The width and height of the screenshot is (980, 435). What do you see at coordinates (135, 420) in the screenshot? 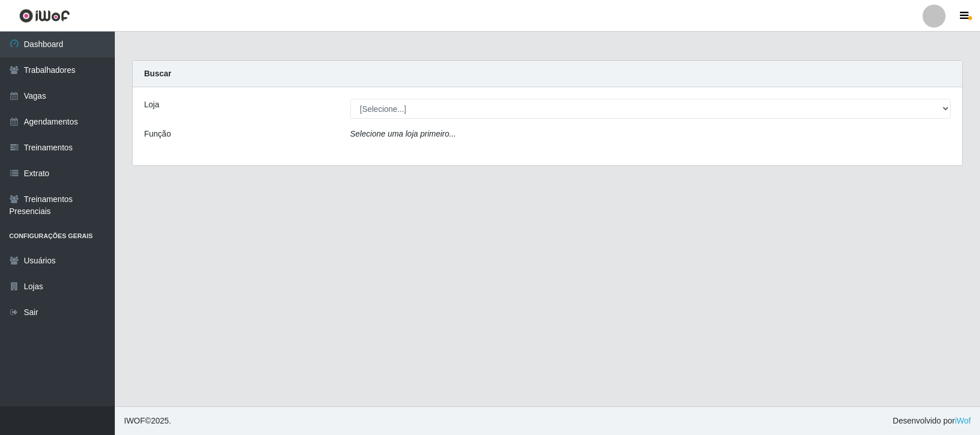
I see `span: IWOF` at bounding box center [135, 420].